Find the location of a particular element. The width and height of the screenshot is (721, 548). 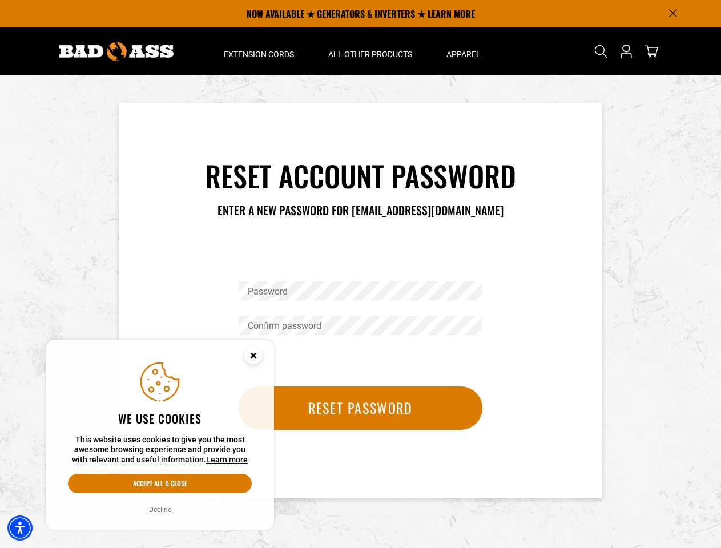

h1: Reset account password is located at coordinates (361, 175).